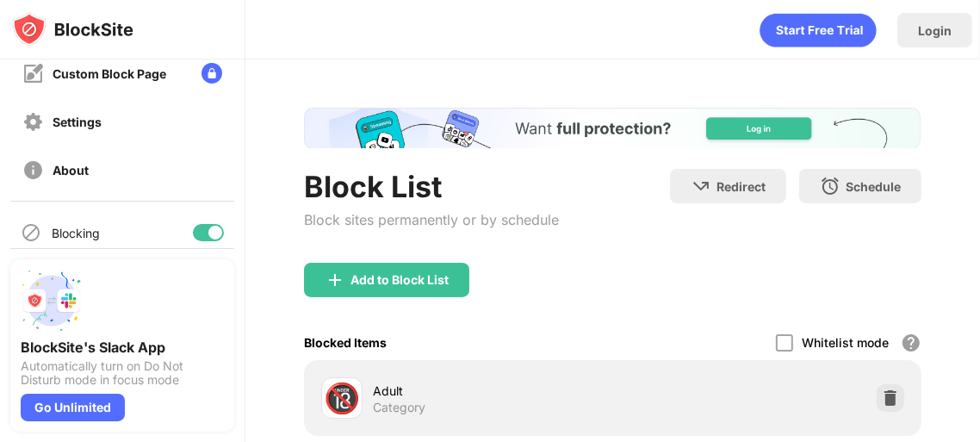 Image resolution: width=980 pixels, height=442 pixels. Describe the element at coordinates (122, 347) in the screenshot. I see `div: BlockSite's Slack App` at that location.